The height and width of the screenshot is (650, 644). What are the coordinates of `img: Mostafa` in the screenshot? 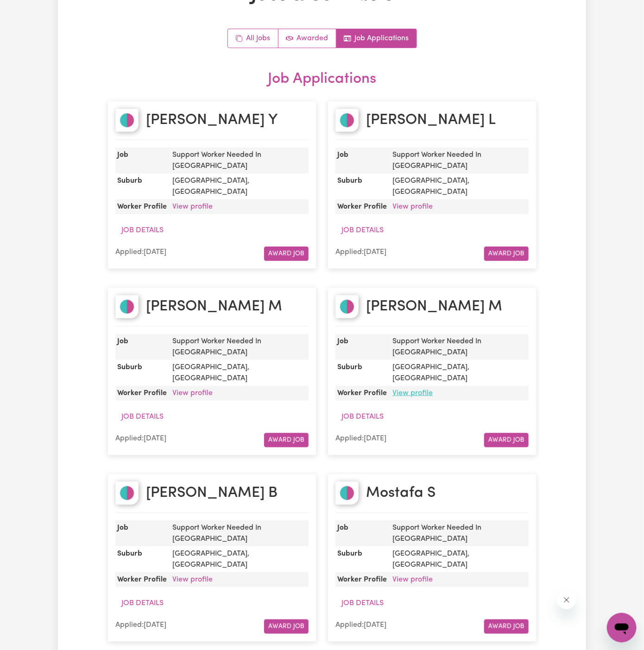 It's located at (347, 493).